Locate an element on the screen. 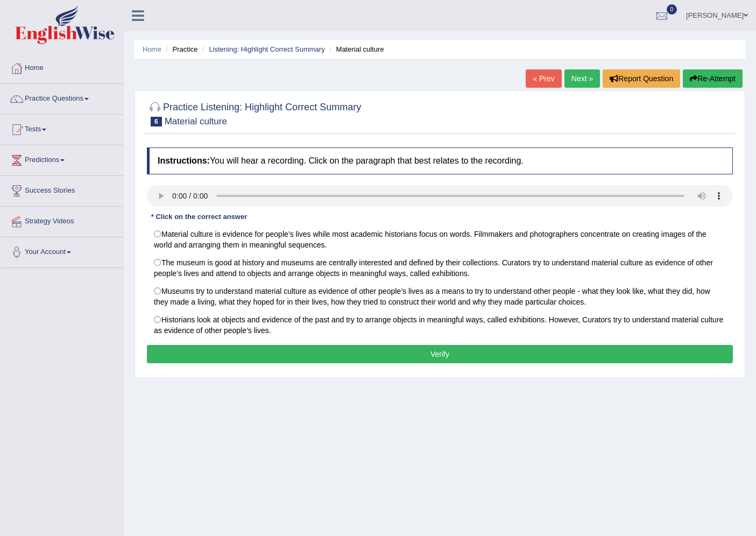 Image resolution: width=756 pixels, height=536 pixels. a: « Prev is located at coordinates (543, 79).